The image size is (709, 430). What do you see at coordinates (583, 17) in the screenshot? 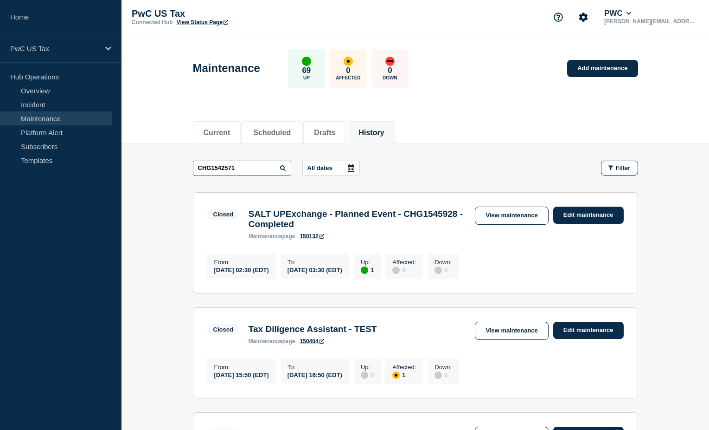
I see `button: Account settings` at bounding box center [583, 17].